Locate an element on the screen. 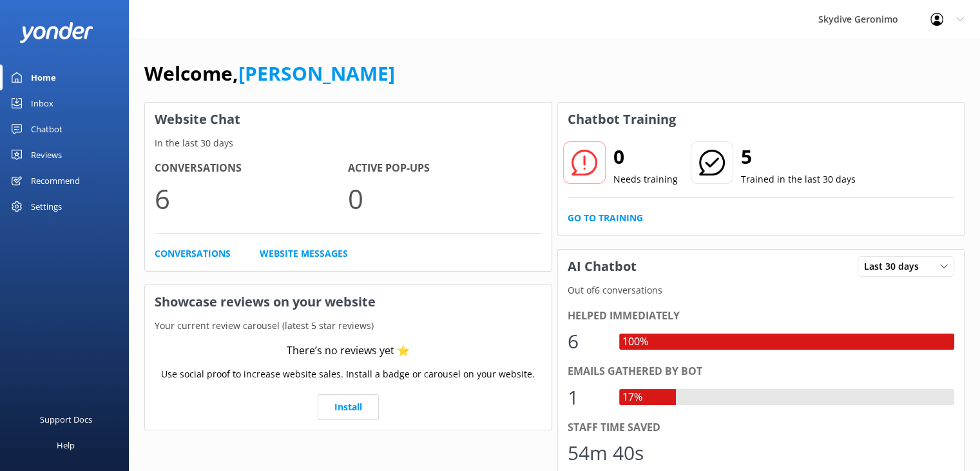 The image size is (980, 471). div: Inbox is located at coordinates (42, 103).